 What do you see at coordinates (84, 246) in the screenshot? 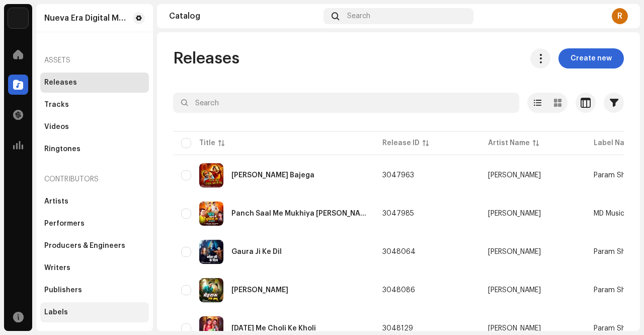
I see `div: Producers & Engineers` at bounding box center [84, 246].